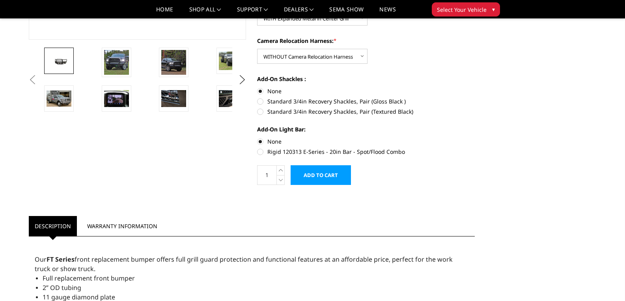 The height and width of the screenshot is (301, 625). I want to click on label: Standard 3/4in Recovery Shackles, Pair (Gloss Black ), so click(366, 101).